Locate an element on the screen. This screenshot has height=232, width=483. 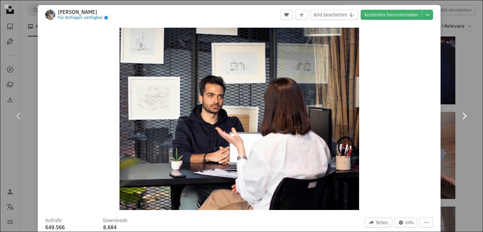
button: Downloadgröße auswählen is located at coordinates (428, 15).